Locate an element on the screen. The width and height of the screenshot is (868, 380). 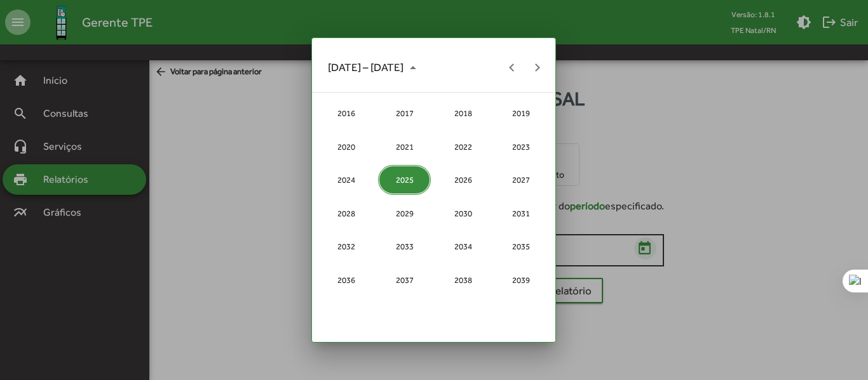
td: 2034 is located at coordinates (463, 247).